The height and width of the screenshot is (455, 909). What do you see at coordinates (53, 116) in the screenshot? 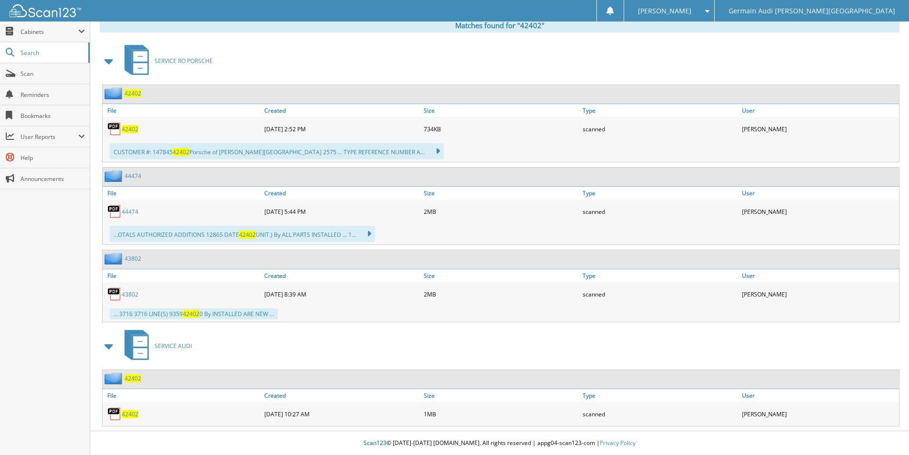
I see `span: Bookmarks` at bounding box center [53, 116].